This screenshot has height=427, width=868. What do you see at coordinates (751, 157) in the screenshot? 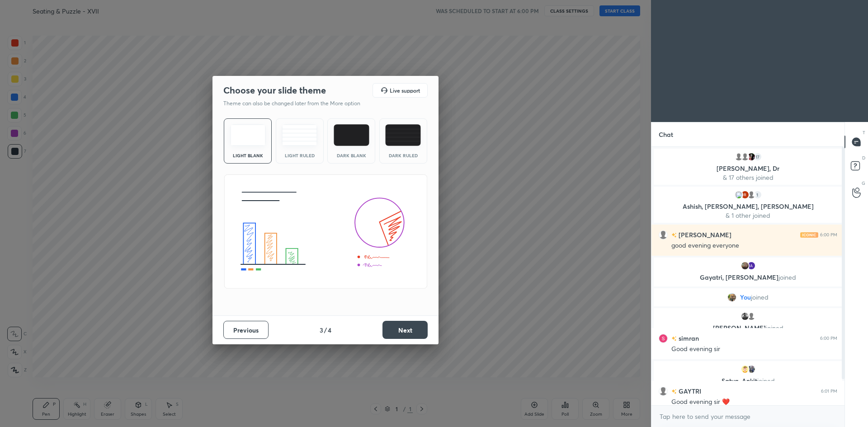
I see `img: a6e974add8274ef0aafb407304a63ea1.jpg` at bounding box center [751, 157].